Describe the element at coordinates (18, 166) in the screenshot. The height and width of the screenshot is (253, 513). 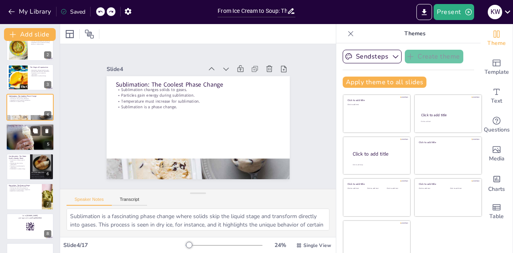
I see `p: Temperature must decrease for condensation.` at that location.